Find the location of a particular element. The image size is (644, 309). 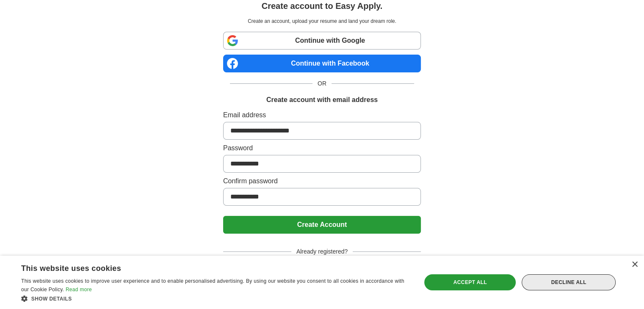

a: Continue with Facebook is located at coordinates (322, 64).